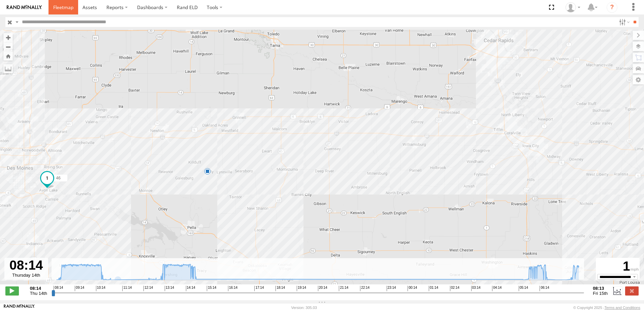 Image resolution: width=644 pixels, height=311 pixels. What do you see at coordinates (323, 288) in the screenshot?
I see `span: 20:14` at bounding box center [323, 288].